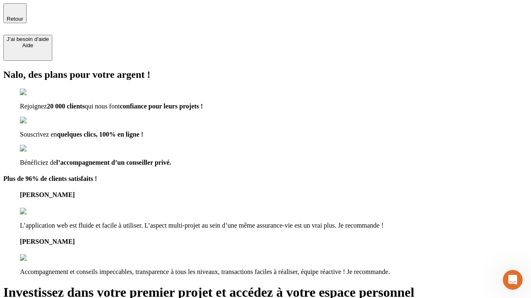  I want to click on span: Retour, so click(15, 19).